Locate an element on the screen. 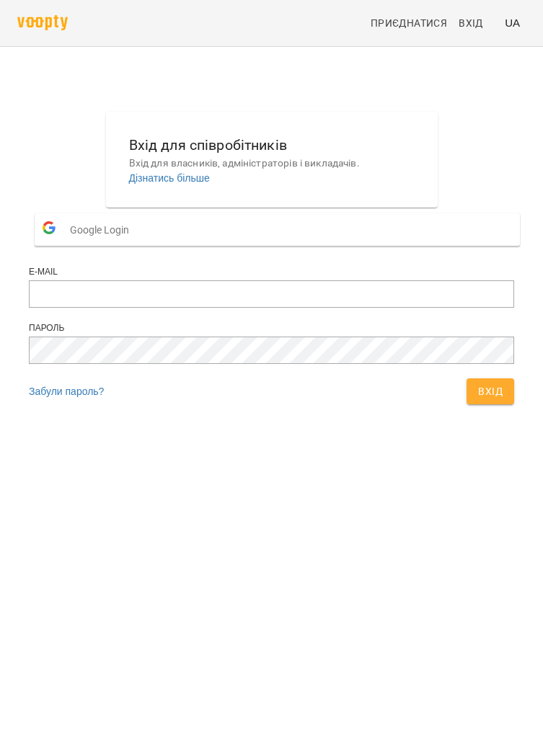 The height and width of the screenshot is (756, 543). button: UA is located at coordinates (512, 23).